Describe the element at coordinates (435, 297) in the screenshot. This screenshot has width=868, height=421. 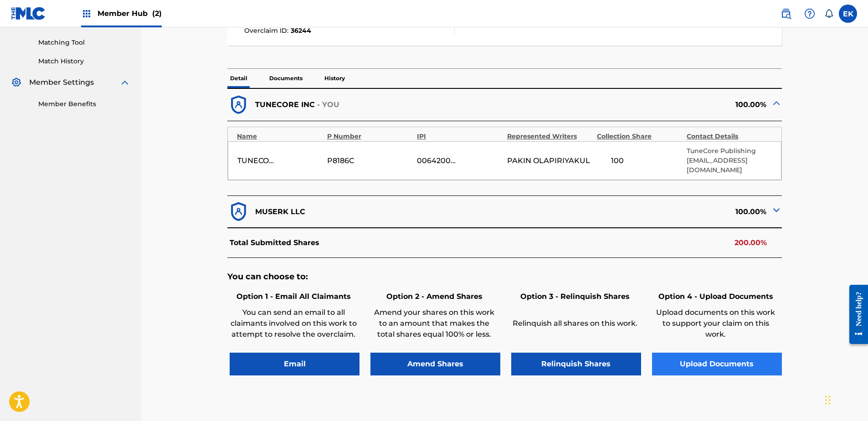
I see `h6: Option 2 - Amend Shares` at that location.